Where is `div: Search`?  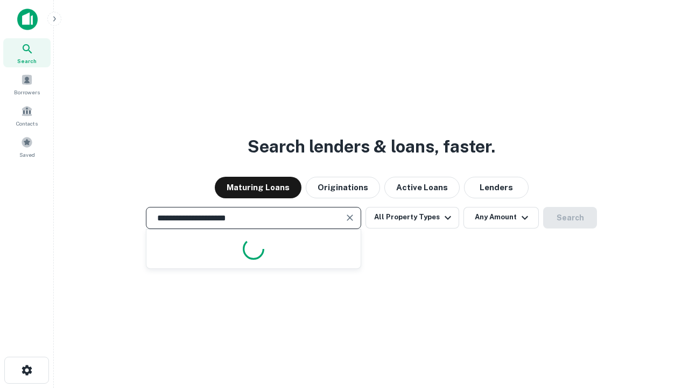
div: Search is located at coordinates (27, 53).